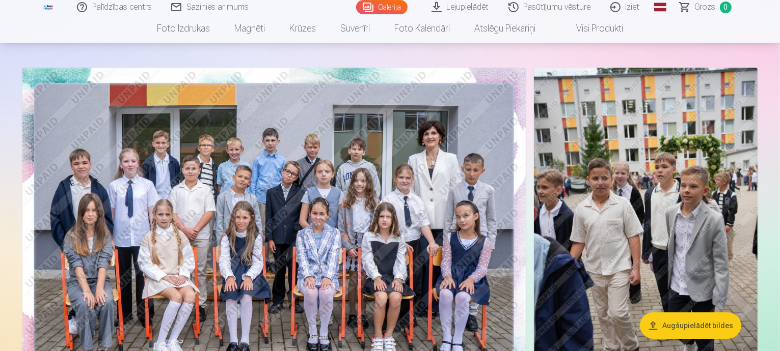  Describe the element at coordinates (725, 7) in the screenshot. I see `span: 0` at that location.